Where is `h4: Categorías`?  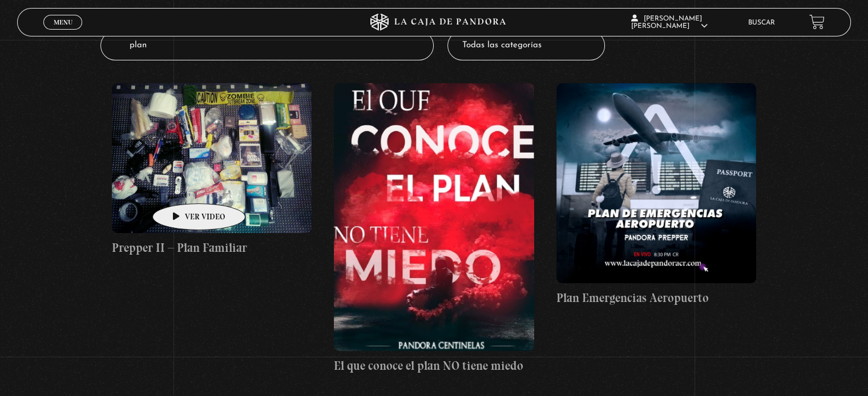
h4: Categorías is located at coordinates (526, 18).